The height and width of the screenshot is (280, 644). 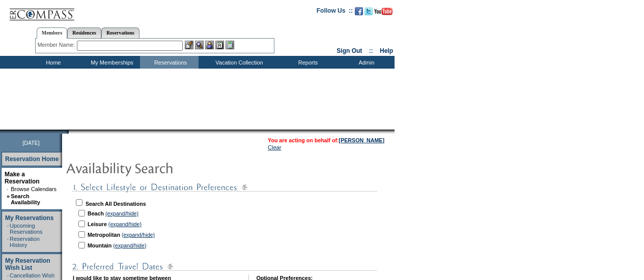 What do you see at coordinates (32, 159) in the screenshot?
I see `a: Reservation Home` at bounding box center [32, 159].